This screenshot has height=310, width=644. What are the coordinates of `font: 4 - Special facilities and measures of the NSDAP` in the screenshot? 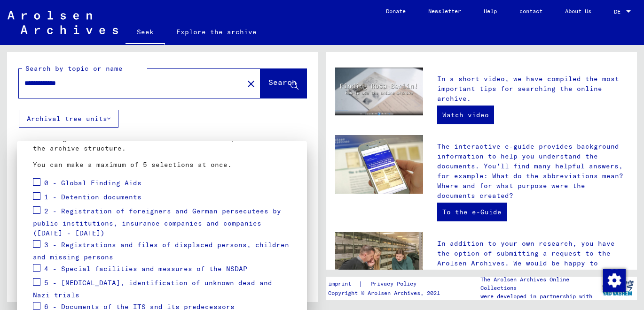 It's located at (146, 269).